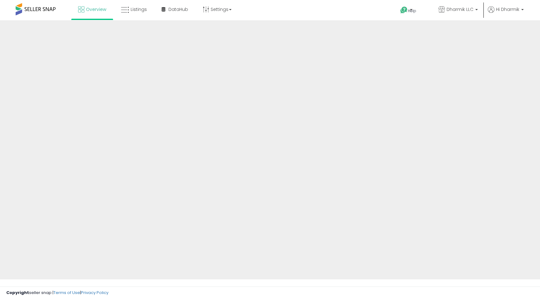  I want to click on span: Listings, so click(139, 9).